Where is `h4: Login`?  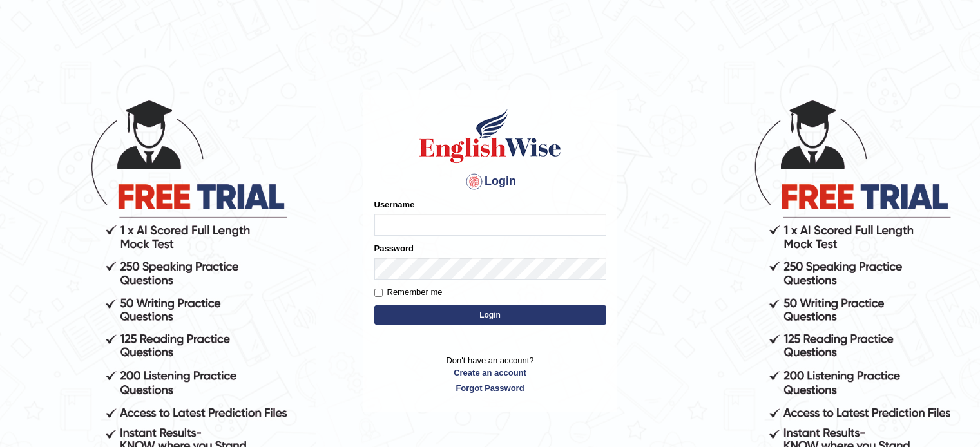
h4: Login is located at coordinates (490, 182).